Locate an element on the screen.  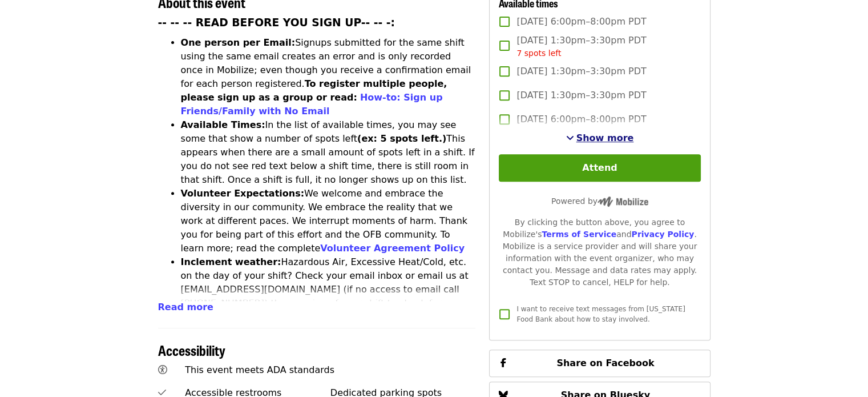
strong: (ex: 5 spots left.) is located at coordinates (402, 138).